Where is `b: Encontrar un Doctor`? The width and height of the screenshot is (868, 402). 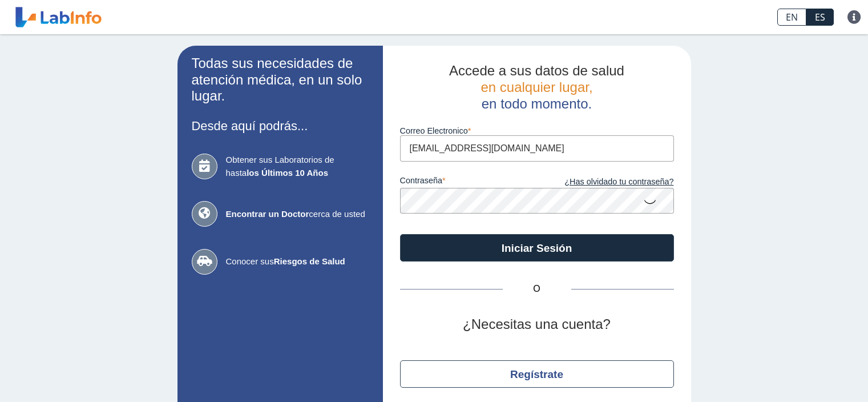
b: Encontrar un Doctor is located at coordinates (268, 213).